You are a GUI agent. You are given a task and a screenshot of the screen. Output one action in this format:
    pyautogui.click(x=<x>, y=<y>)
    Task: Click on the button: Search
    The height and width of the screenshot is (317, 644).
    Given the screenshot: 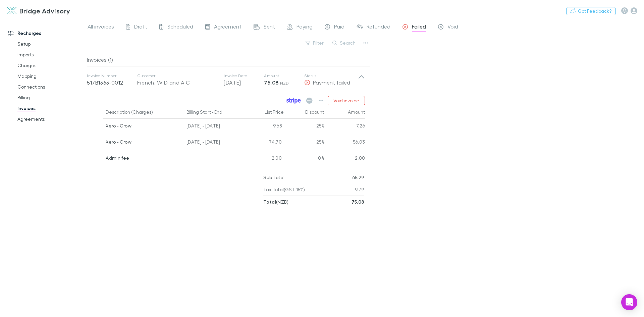 What is the action you would take?
    pyautogui.click(x=344, y=43)
    